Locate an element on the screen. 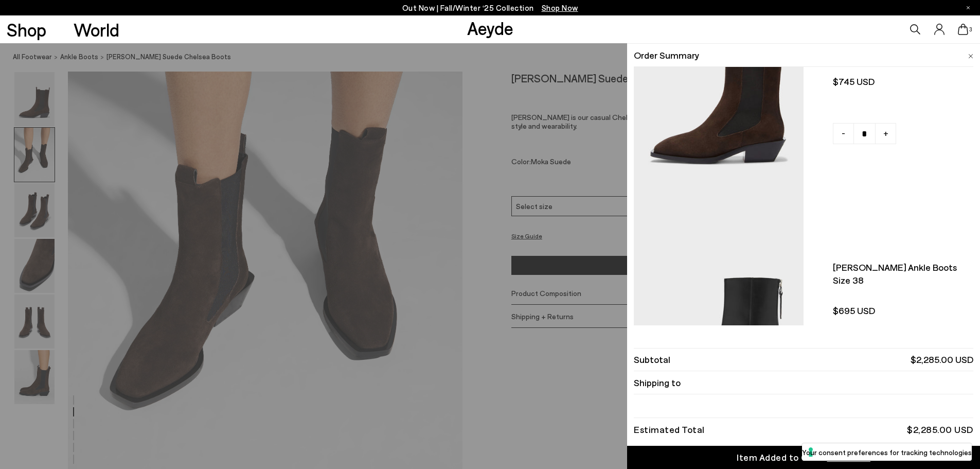 The image size is (980, 469). li: Subtotal is located at coordinates (803, 359).